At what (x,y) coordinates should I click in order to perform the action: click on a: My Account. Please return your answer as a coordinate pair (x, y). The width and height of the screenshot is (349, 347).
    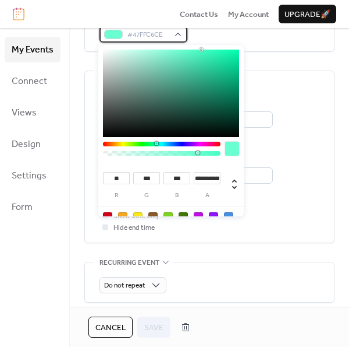
    Looking at the image, I should click on (249, 14).